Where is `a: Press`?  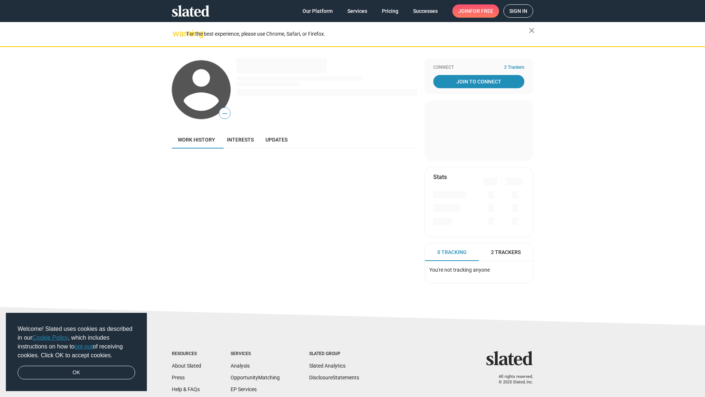
a: Press is located at coordinates (178, 377).